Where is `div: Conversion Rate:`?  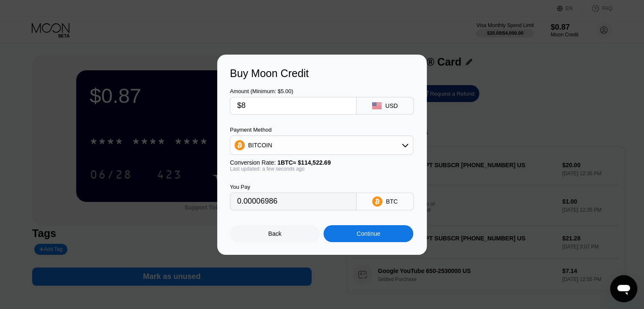
div: Conversion Rate: is located at coordinates (321, 162).